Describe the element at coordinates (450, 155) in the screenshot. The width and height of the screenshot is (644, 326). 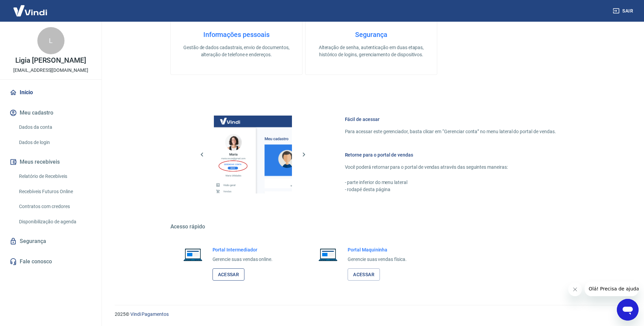
I see `h6: Retorne para o portal de vendas` at that location.